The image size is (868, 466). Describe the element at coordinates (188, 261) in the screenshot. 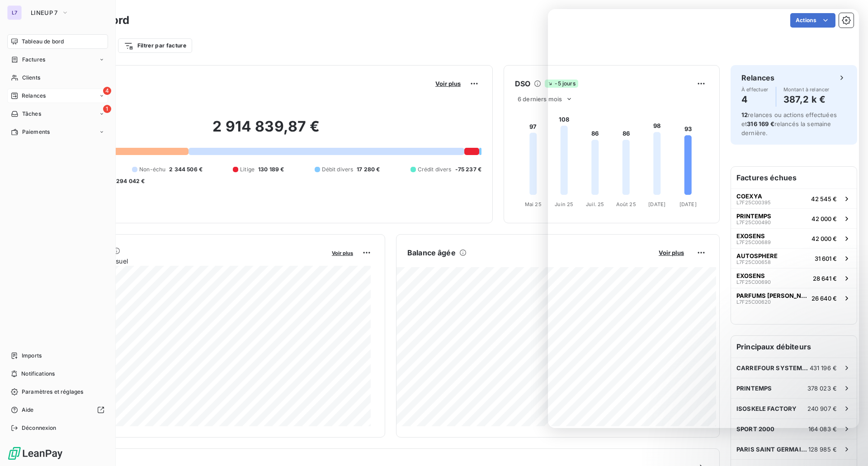

I see `span: Chiffre d'affaires mensuel` at that location.